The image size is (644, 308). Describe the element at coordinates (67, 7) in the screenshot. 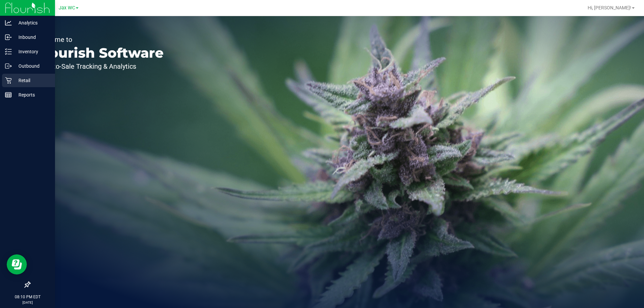

I see `span: Jax WC` at that location.